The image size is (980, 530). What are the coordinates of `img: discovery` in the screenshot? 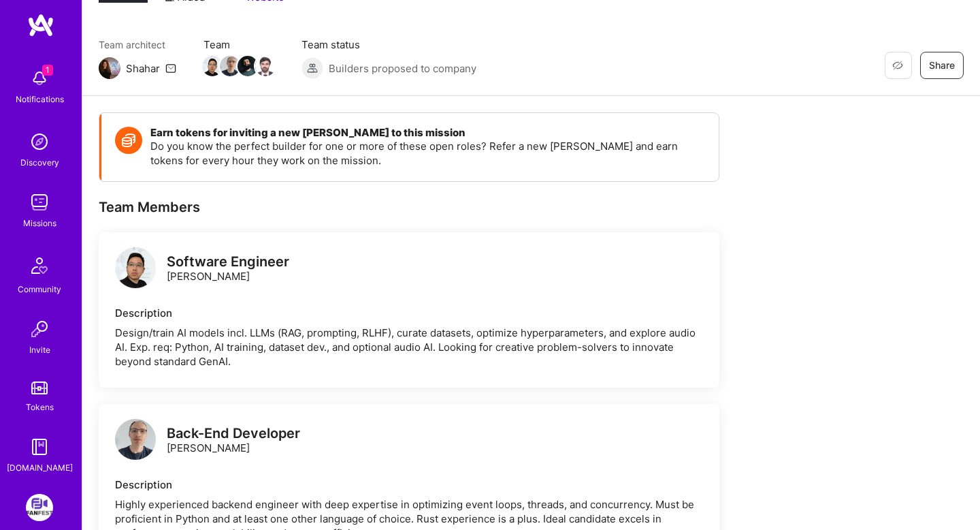 It's located at (39, 142).